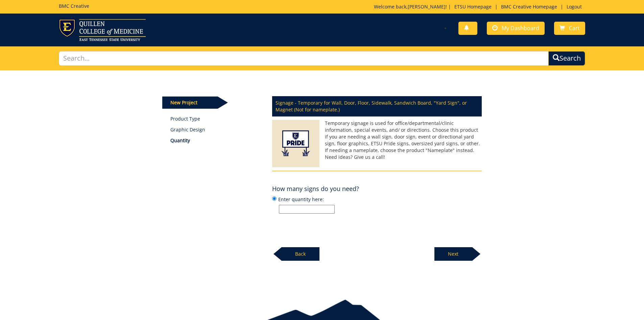  What do you see at coordinates (301, 254) in the screenshot?
I see `p: Back` at bounding box center [301, 254].